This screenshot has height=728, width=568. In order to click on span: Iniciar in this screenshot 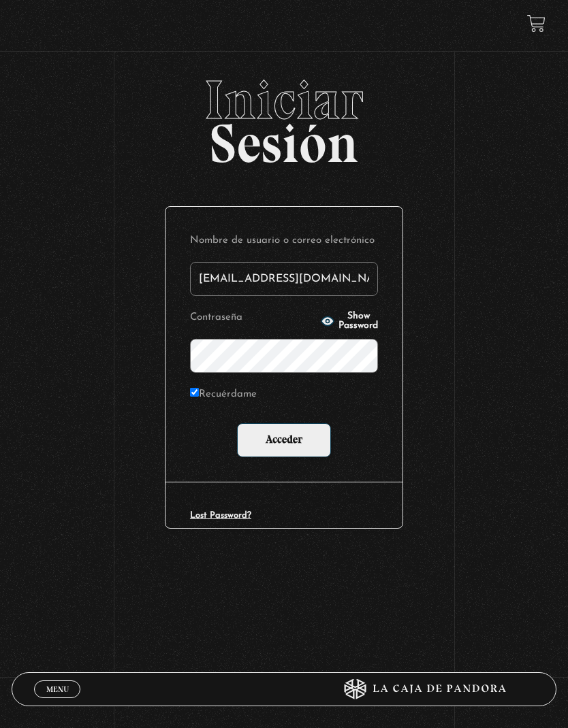, I will do `click(284, 100)`.